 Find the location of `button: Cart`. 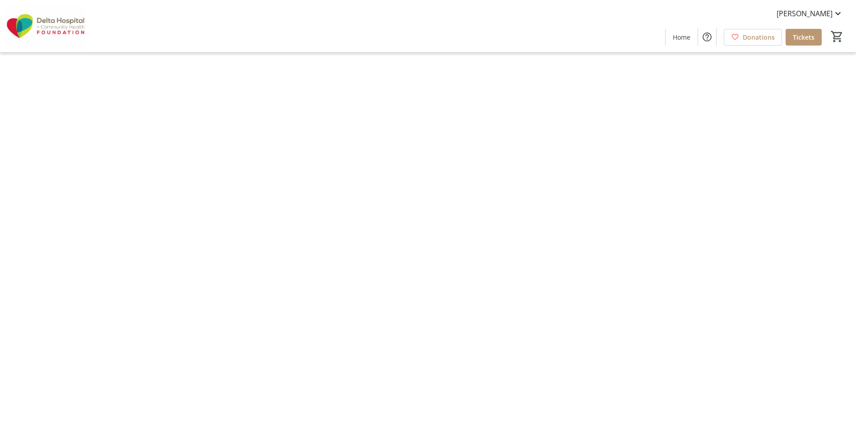

button: Cart is located at coordinates (837, 37).